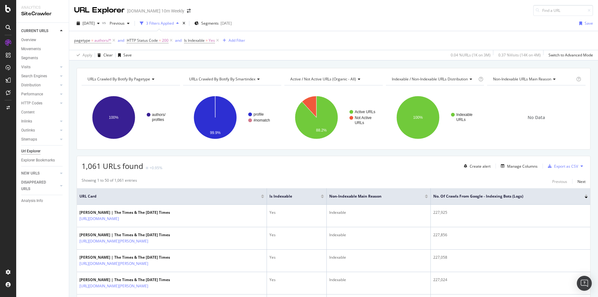  What do you see at coordinates (43, 58) in the screenshot?
I see `a: Segments` at bounding box center [43, 58].